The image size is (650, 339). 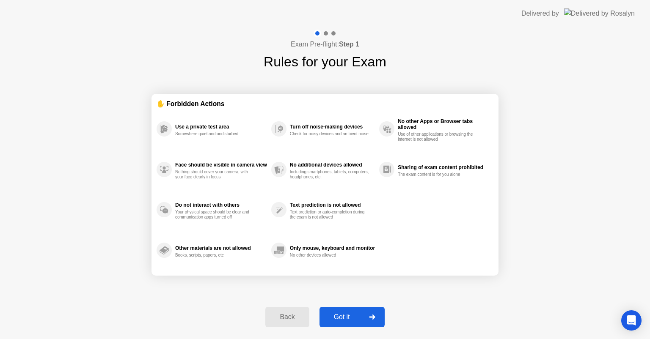 I want to click on b: Step 1, so click(x=349, y=44).